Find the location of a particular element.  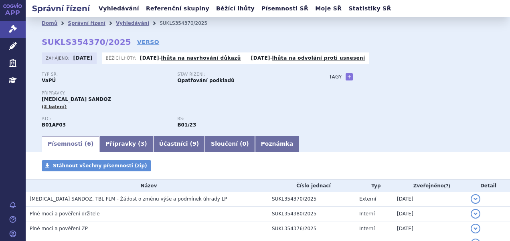

span: (3 balení) is located at coordinates (54, 107).